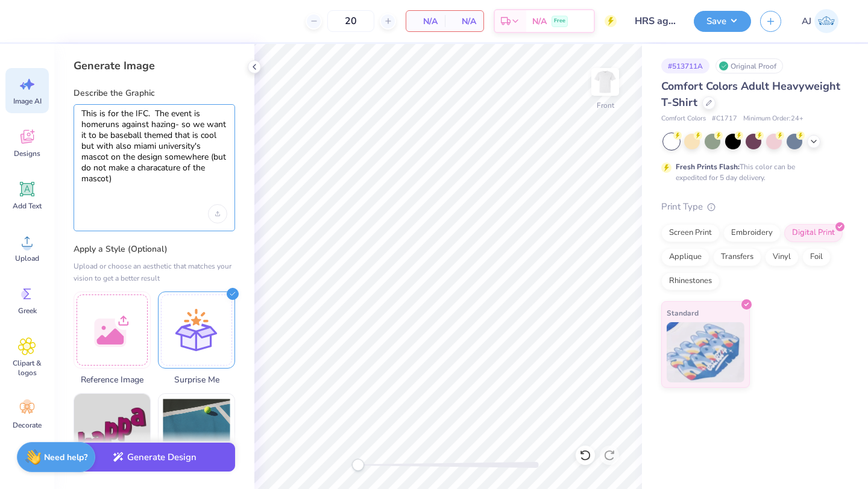 The width and height of the screenshot is (868, 489). Describe the element at coordinates (782, 257) in the screenshot. I see `div: Vinyl` at that location.